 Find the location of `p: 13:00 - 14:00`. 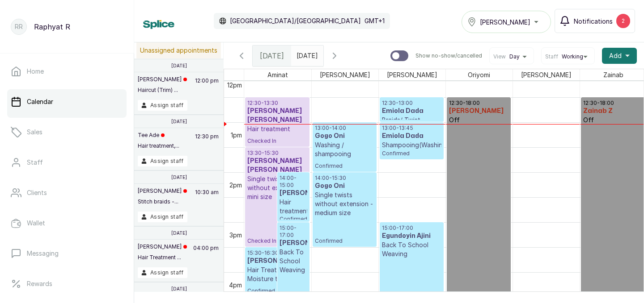

p: 13:00 - 14:00 is located at coordinates (344, 128).